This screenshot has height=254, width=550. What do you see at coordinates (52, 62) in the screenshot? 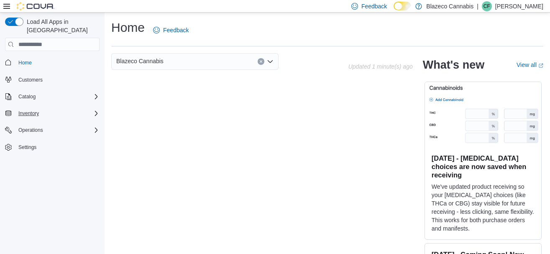
I see `button: Home` at bounding box center [52, 62].